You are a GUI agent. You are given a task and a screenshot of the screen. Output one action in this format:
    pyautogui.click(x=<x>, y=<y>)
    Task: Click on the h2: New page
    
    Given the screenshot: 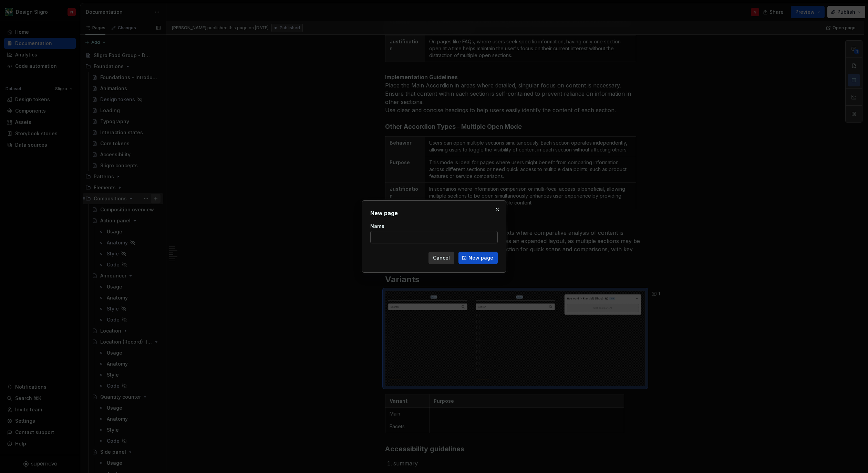 What is the action you would take?
    pyautogui.click(x=434, y=213)
    